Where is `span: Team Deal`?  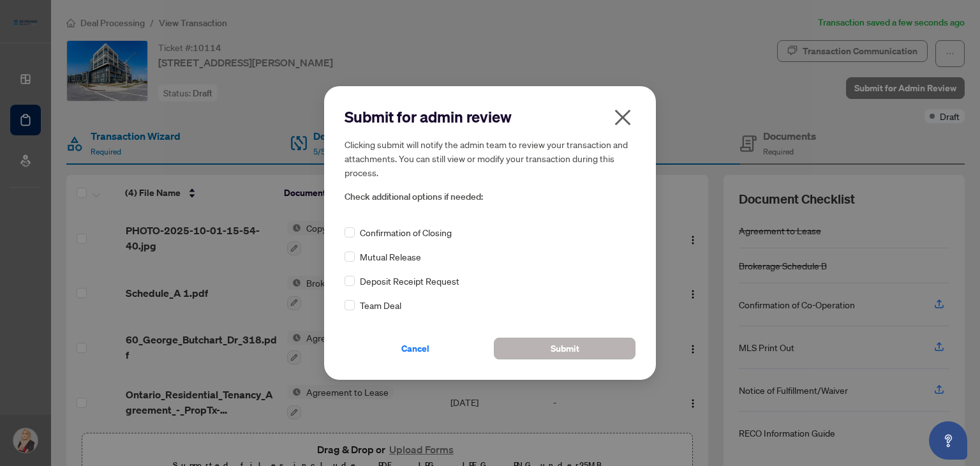
span: Team Deal is located at coordinates (380, 305).